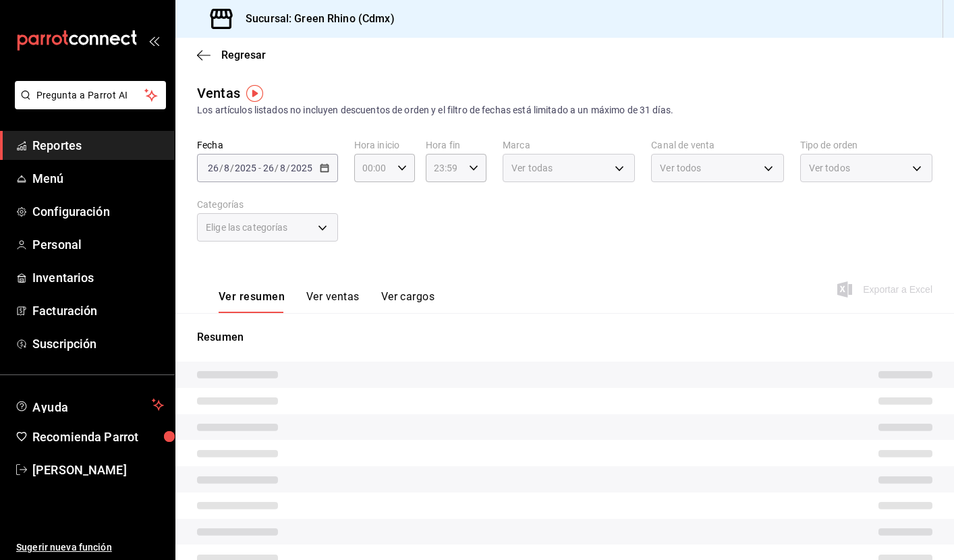 The height and width of the screenshot is (560, 954). Describe the element at coordinates (89, 405) in the screenshot. I see `span: Ayuda` at that location.